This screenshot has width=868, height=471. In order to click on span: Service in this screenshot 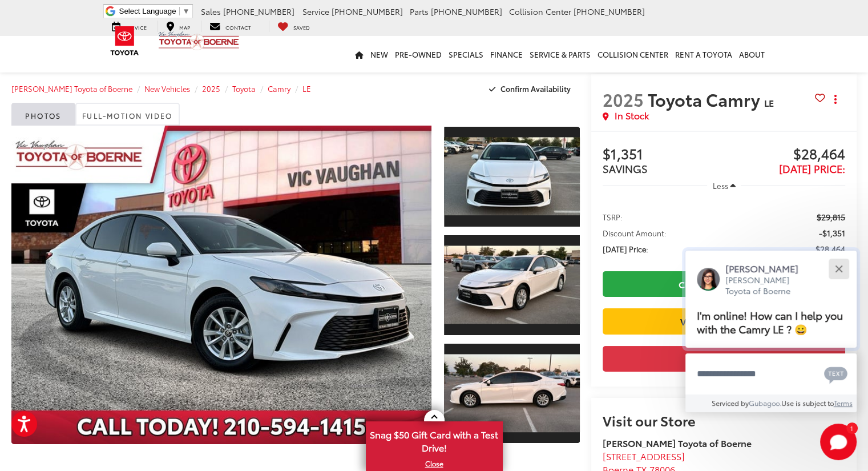, I will do `click(316, 12)`.